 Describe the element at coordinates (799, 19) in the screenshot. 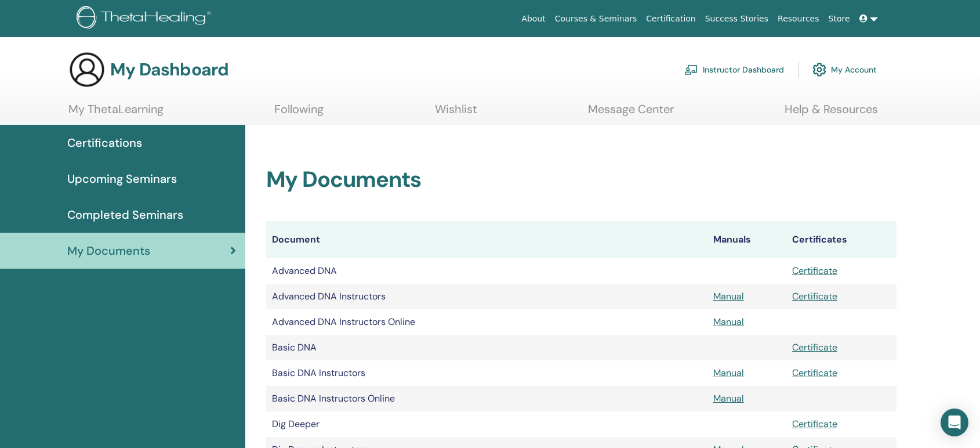

I see `a: Resources` at that location.